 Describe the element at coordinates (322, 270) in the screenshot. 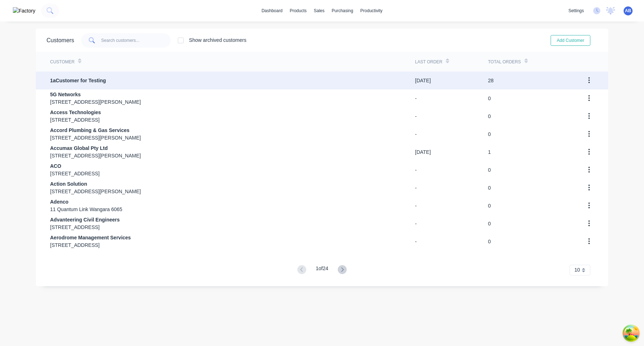

I see `div: 1 of 24` at that location.